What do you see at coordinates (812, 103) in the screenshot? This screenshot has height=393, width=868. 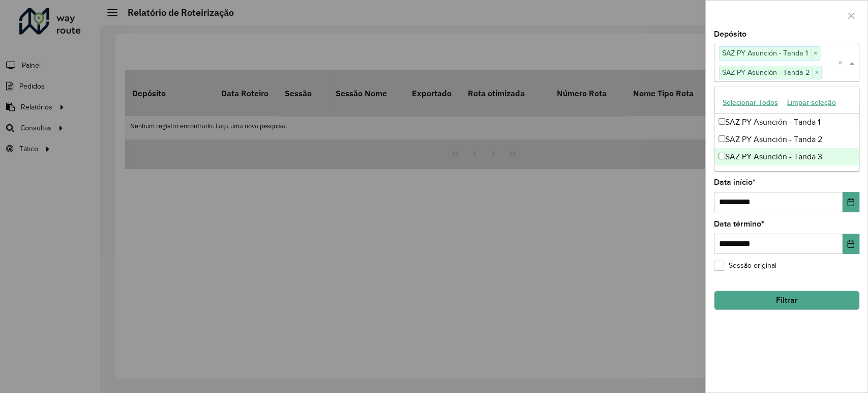 I see `button: Limpar seleção` at bounding box center [812, 103].